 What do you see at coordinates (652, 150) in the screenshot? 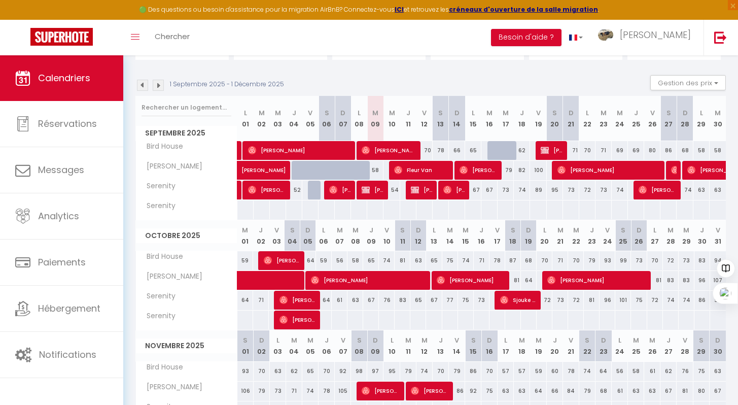
I see `div: 80` at bounding box center [652, 150].